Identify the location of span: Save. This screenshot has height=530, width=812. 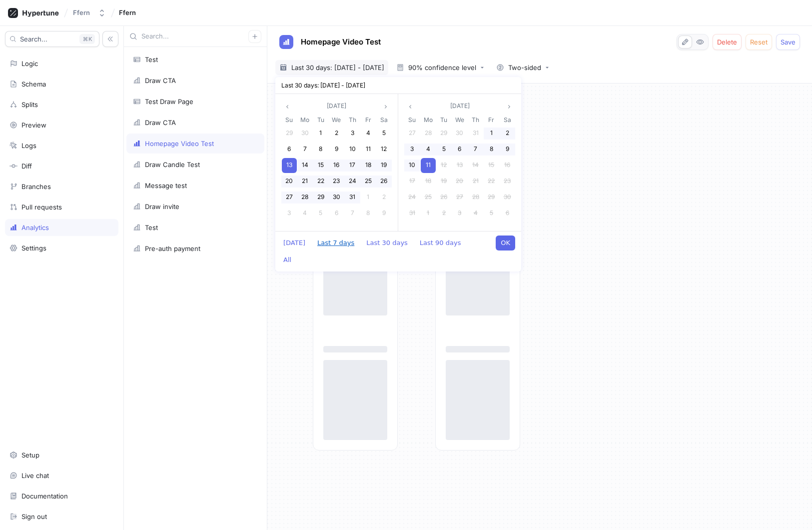
(788, 42).